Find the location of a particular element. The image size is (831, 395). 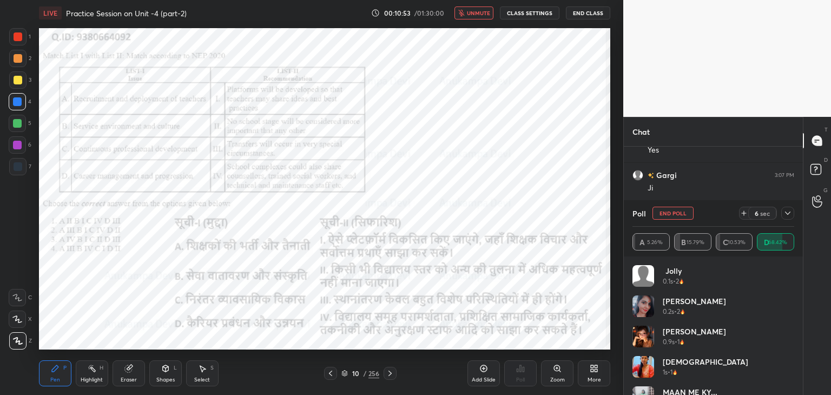

div: L is located at coordinates (175, 368).